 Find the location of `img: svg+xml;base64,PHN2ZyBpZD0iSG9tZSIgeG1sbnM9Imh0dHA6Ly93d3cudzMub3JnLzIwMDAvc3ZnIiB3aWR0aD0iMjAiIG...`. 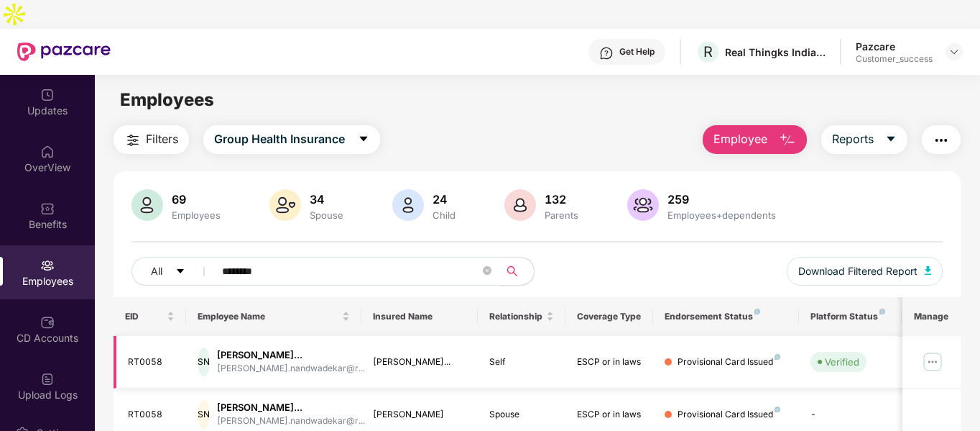

img: svg+xml;base64,PHN2ZyBpZD0iSG9tZSIgeG1sbnM9Imh0dHA6Ly93d3cudzMub3JnLzIwMDAvc3ZnIiB3aWR0aD0iMjAiIG... is located at coordinates (47, 152).